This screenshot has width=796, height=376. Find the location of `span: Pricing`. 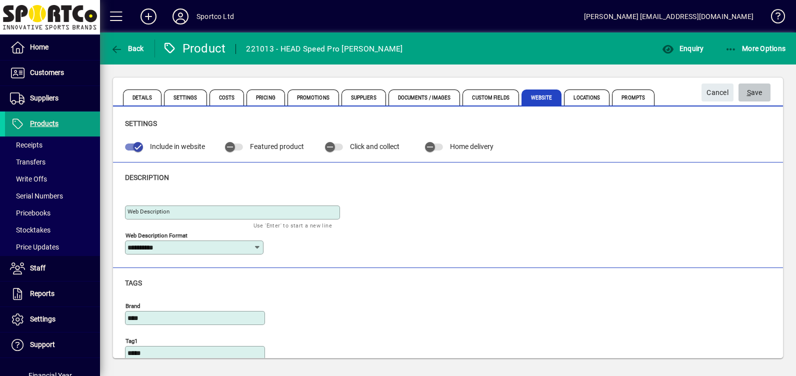

span: Pricing is located at coordinates (265, 97).